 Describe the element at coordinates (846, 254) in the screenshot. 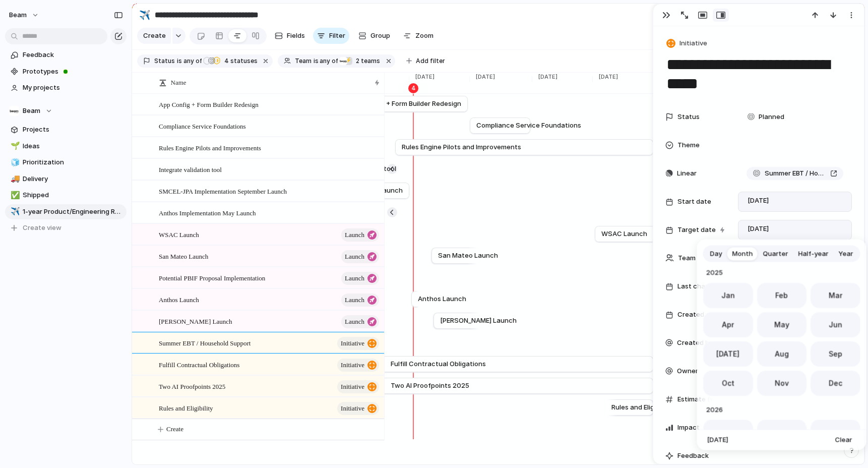

I see `button: Year` at that location.